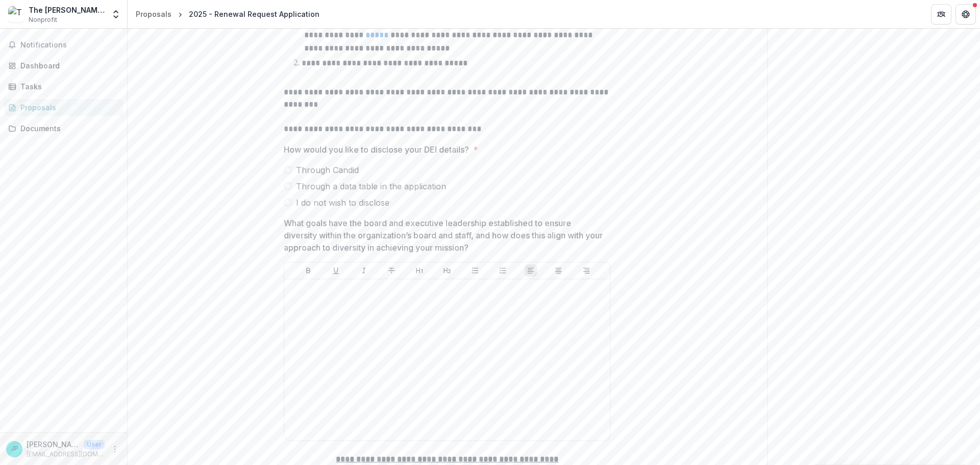 Image resolution: width=980 pixels, height=465 pixels. What do you see at coordinates (115, 449) in the screenshot?
I see `button: More` at bounding box center [115, 449].